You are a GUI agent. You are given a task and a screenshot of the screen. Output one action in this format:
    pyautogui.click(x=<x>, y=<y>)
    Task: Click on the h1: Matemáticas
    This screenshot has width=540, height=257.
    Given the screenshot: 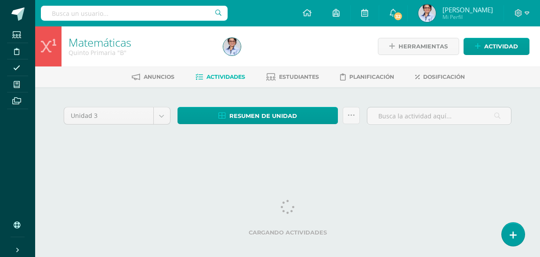 What is the action you would take?
    pyautogui.click(x=141, y=42)
    